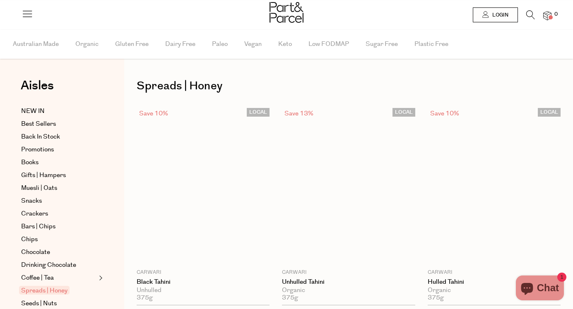 Image resolution: width=573 pixels, height=309 pixels. I want to click on span: 0, so click(556, 14).